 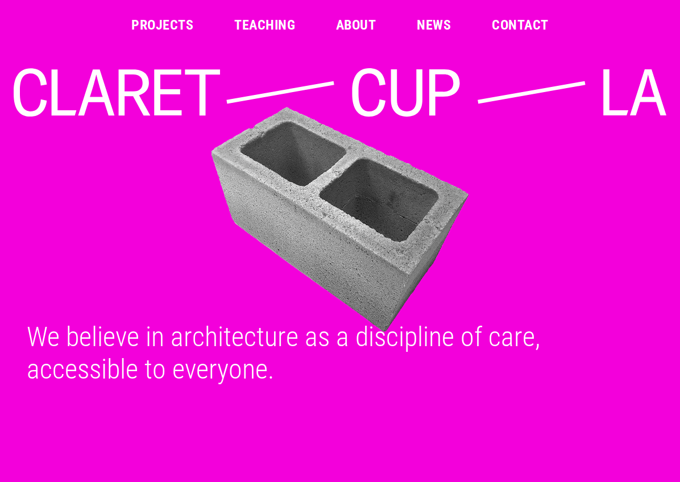 What do you see at coordinates (340, 353) in the screenshot?
I see `div: We believe in architecture as a discipline of care, accessible to everyone.` at bounding box center [340, 353].